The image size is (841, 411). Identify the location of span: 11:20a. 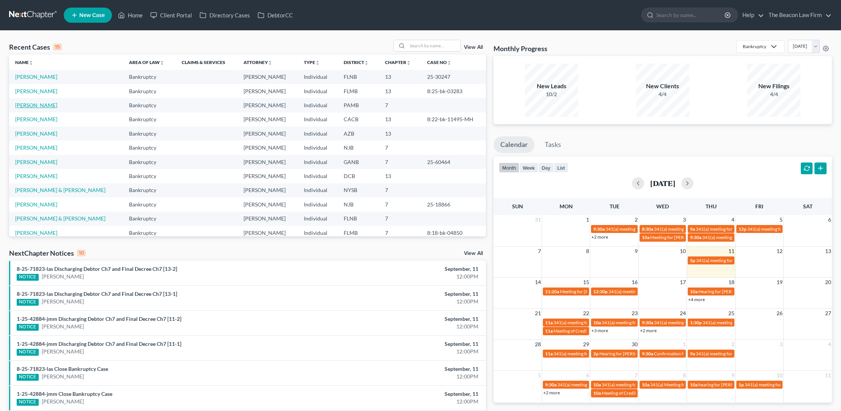
(552, 292).